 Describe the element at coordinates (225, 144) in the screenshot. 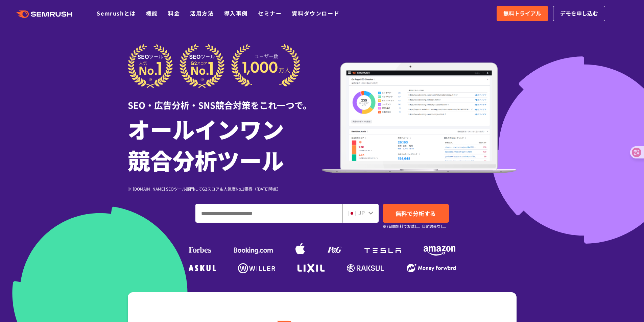

I see `h1: オールインワン 競合分析ツール` at that location.